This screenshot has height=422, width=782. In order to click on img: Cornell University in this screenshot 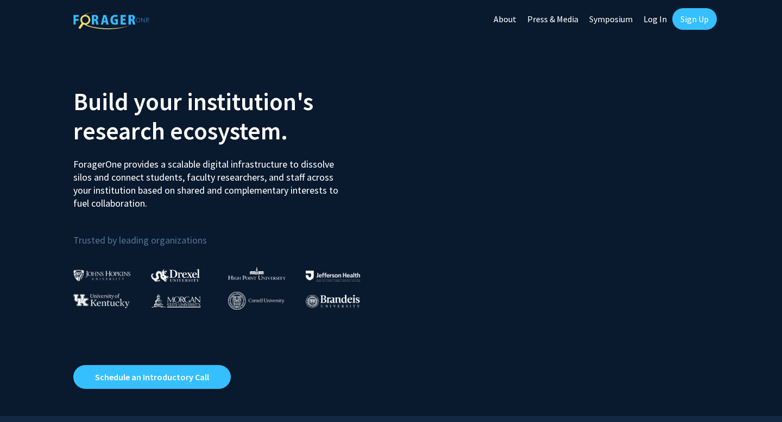, I will do `click(256, 301)`.